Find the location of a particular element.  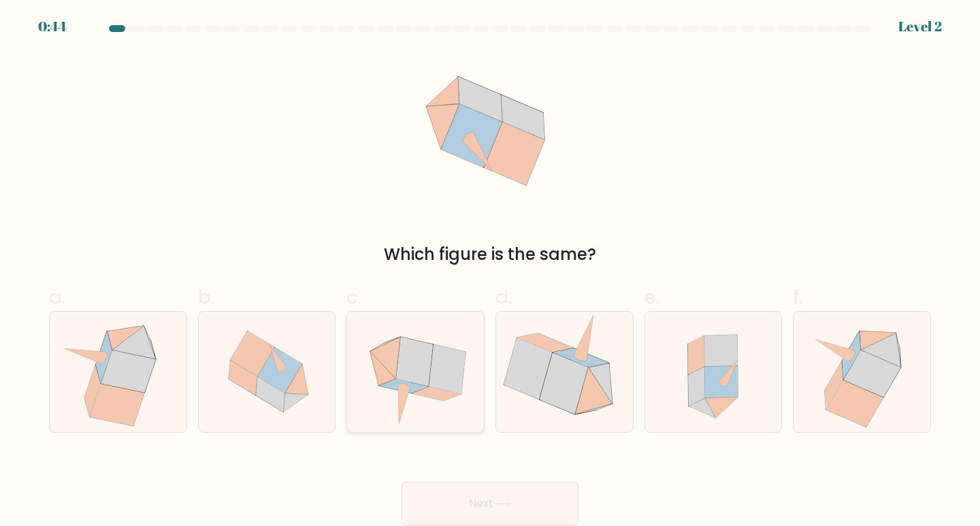

div: Level 2 is located at coordinates (921, 26).